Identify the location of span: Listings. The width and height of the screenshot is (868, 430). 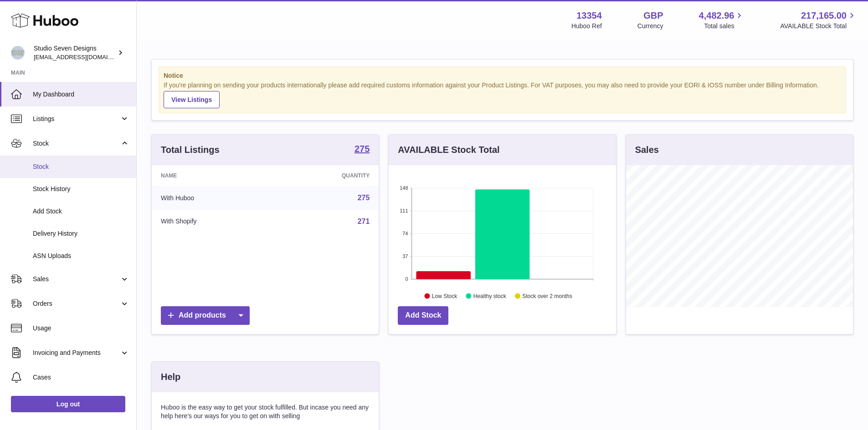
(76, 119).